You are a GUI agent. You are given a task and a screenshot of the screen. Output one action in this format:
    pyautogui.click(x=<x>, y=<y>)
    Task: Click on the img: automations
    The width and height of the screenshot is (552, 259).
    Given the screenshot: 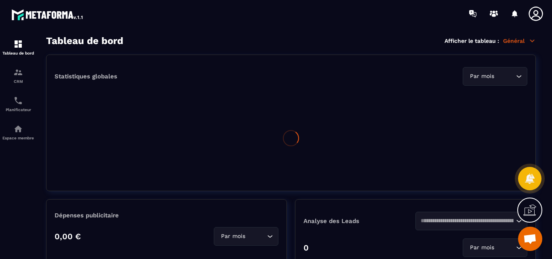 What is the action you would take?
    pyautogui.click(x=18, y=129)
    